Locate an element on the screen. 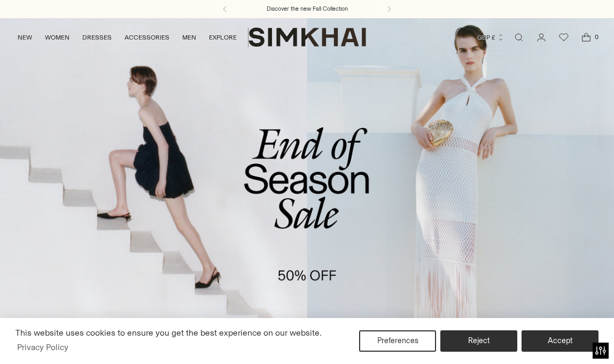 This screenshot has width=614, height=364. a: ACCESSORIES is located at coordinates (147, 37).